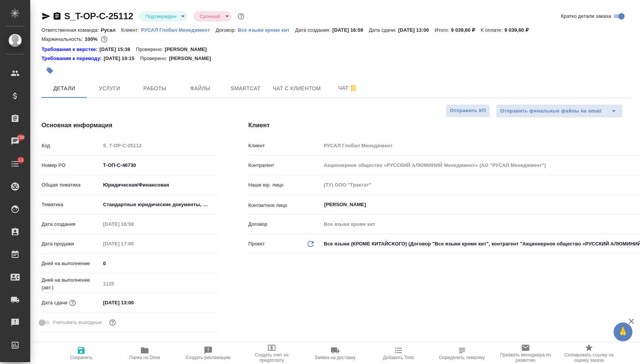  What do you see at coordinates (266, 29) in the screenshot?
I see `a: Все языки кроме кит` at bounding box center [266, 29].